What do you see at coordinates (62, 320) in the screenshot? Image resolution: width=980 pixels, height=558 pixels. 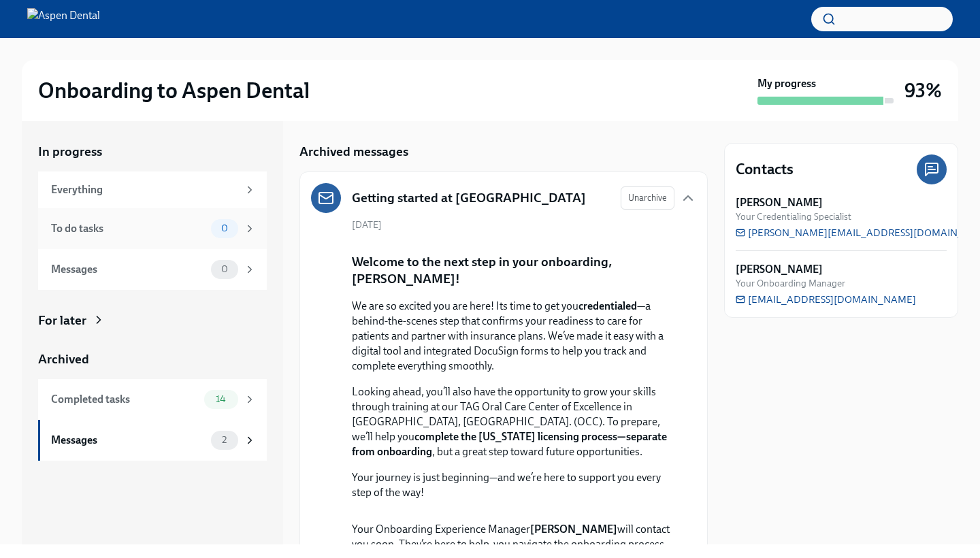 I see `div: For later` at bounding box center [62, 320].